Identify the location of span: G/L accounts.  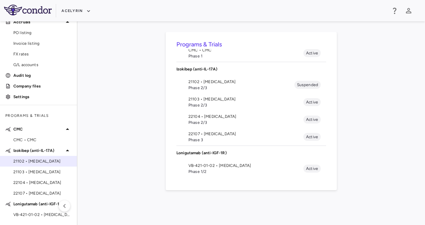
(42, 65).